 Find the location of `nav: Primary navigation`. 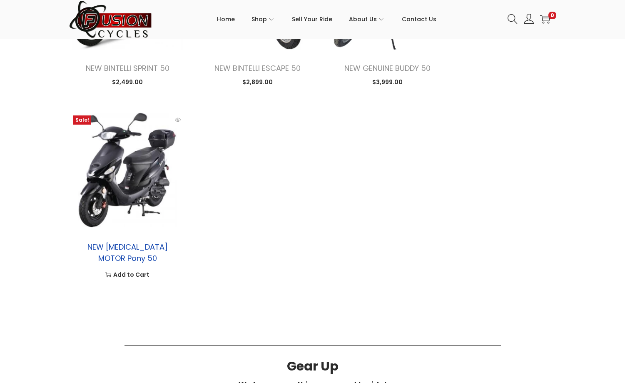

nav: Primary navigation is located at coordinates (327, 19).